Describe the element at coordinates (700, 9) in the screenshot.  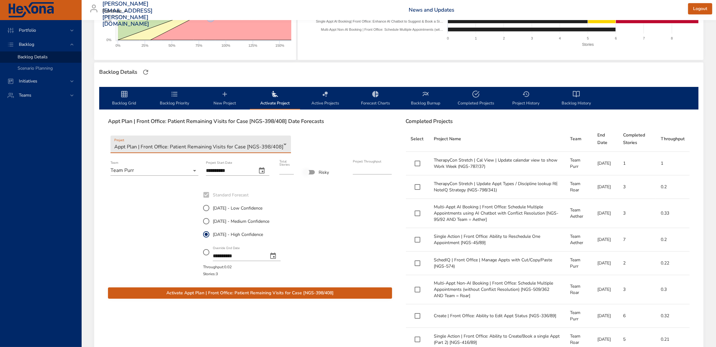
I see `span: Logout` at that location.